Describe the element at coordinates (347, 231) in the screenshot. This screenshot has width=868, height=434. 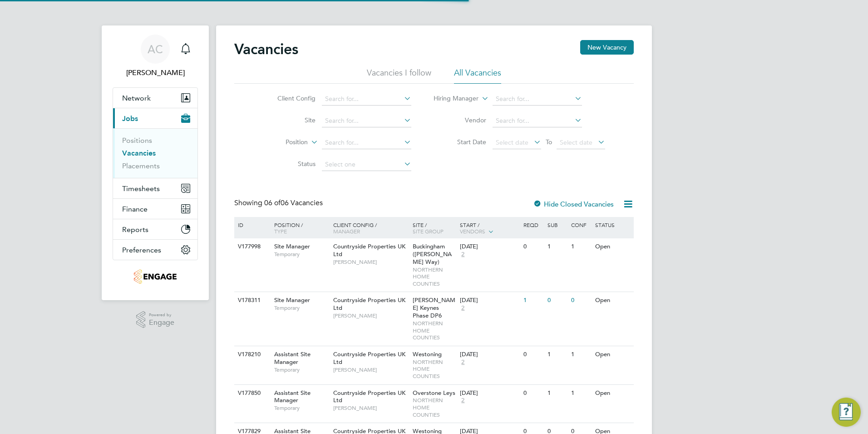
I see `span: Manager` at that location.